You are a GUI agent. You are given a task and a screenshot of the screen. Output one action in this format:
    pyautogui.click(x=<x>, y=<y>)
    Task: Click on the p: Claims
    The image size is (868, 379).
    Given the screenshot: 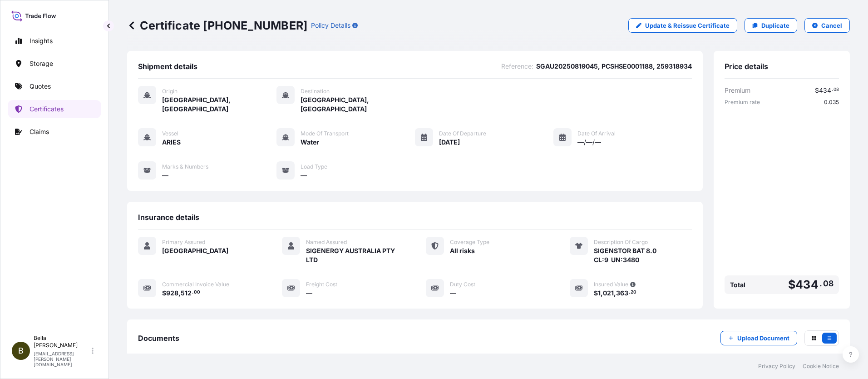 What is the action you would take?
    pyautogui.click(x=39, y=131)
    